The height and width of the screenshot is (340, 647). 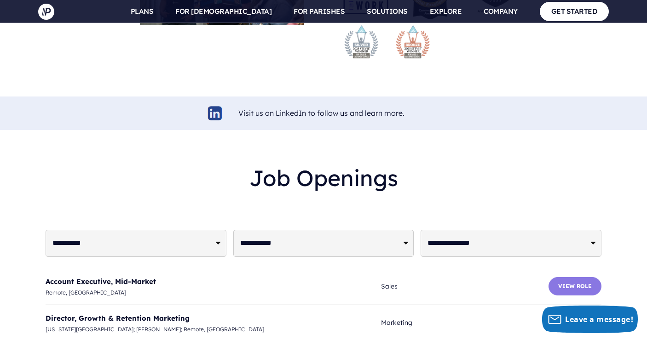 What do you see at coordinates (321, 113) in the screenshot?
I see `a: Visit us on LinkedIn to follow us and learn more.` at bounding box center [321, 113].